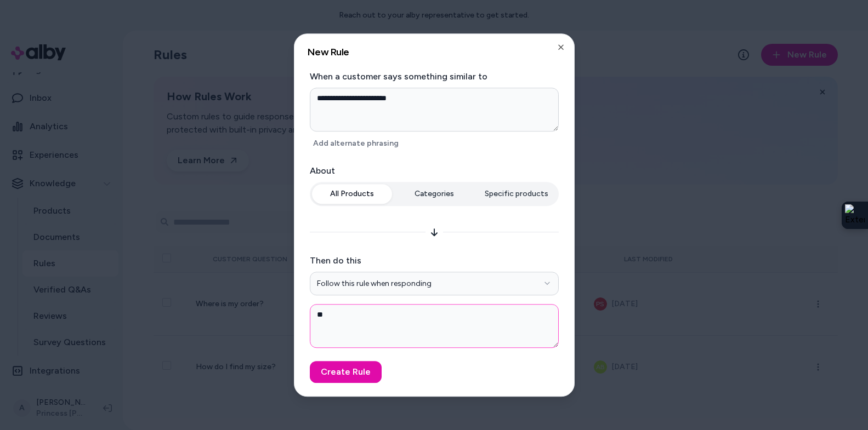 Image resolution: width=868 pixels, height=430 pixels. Describe the element at coordinates (434, 260) in the screenshot. I see `label: Then do this` at that location.